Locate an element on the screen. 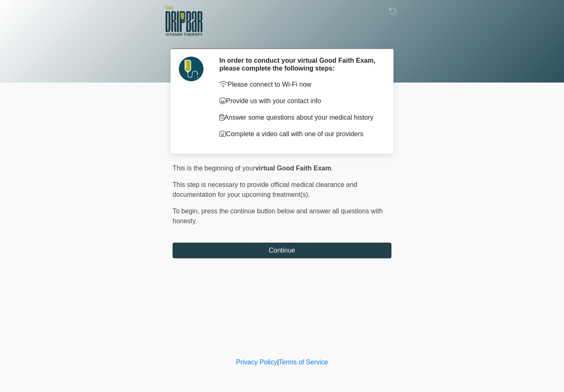 The width and height of the screenshot is (564, 392). img: The DRIPBaR - Lubbock Logo is located at coordinates (183, 21).